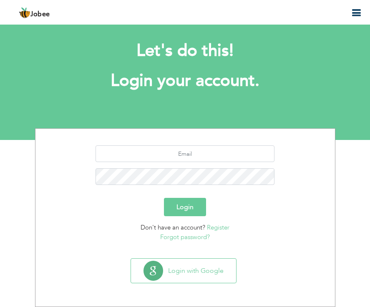 The image size is (370, 307). Describe the element at coordinates (185, 154) in the screenshot. I see `input: Email` at that location.